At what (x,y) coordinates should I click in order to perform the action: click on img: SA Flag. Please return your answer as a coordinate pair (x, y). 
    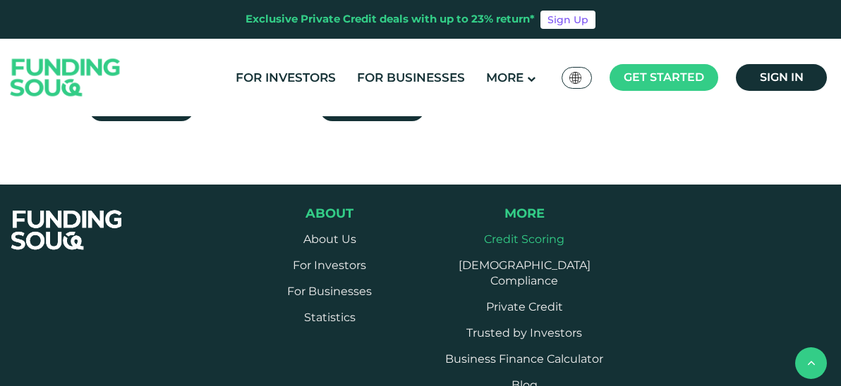
    Looking at the image, I should click on (575, 78).